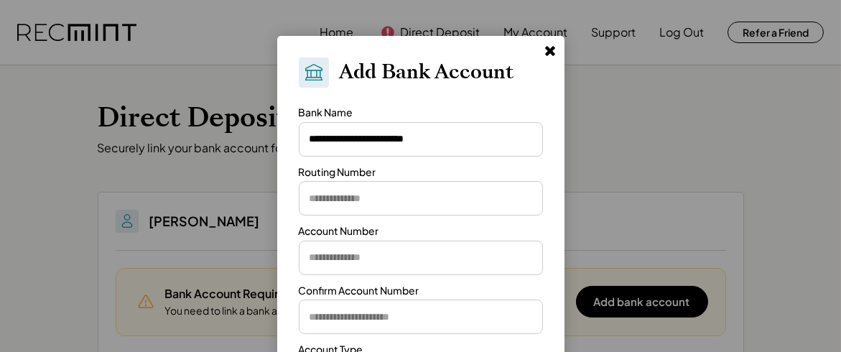 This screenshot has height=352, width=841. I want to click on div: Bank Name, so click(326, 113).